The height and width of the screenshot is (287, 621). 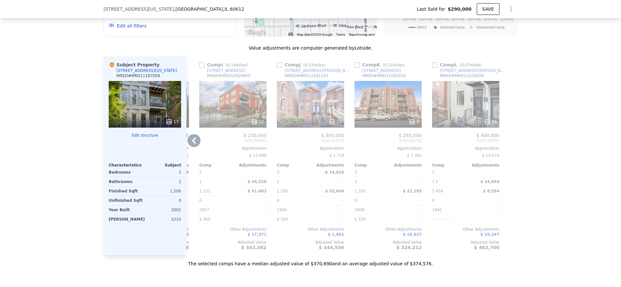 I want to click on span: $ 52,604, so click(x=334, y=191).